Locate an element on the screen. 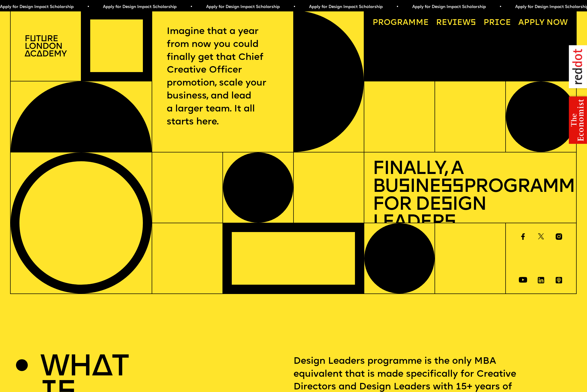 This screenshot has width=587, height=392. a: Price is located at coordinates (497, 23).